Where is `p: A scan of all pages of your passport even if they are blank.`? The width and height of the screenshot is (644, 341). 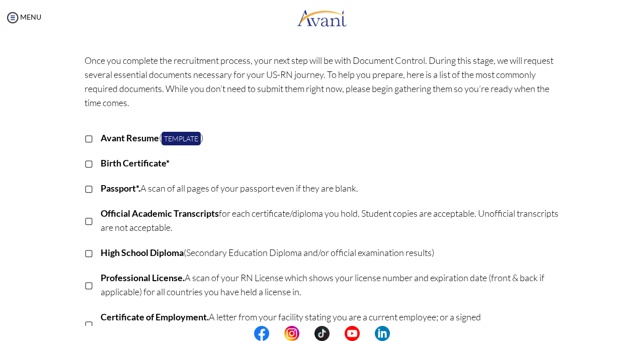
p: A scan of all pages of your passport even if they are blank. is located at coordinates (330, 188).